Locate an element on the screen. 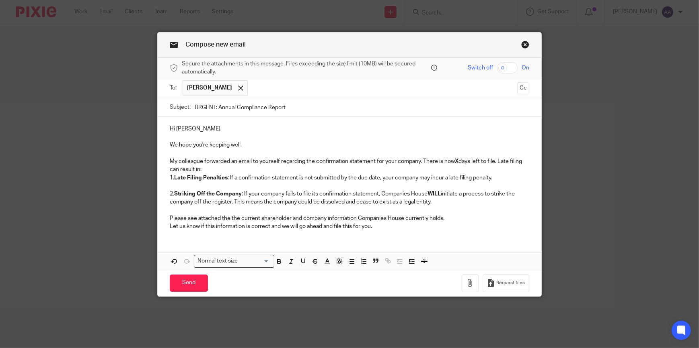 This screenshot has height=348, width=699. label: Subject: is located at coordinates (180, 107).